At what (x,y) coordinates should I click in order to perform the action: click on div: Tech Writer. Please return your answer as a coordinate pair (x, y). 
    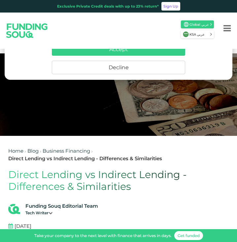
    Looking at the image, I should click on (62, 213).